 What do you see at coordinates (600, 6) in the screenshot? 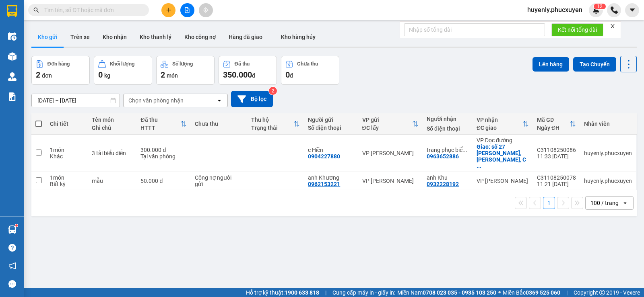
I see `sup: 12` at bounding box center [600, 6].